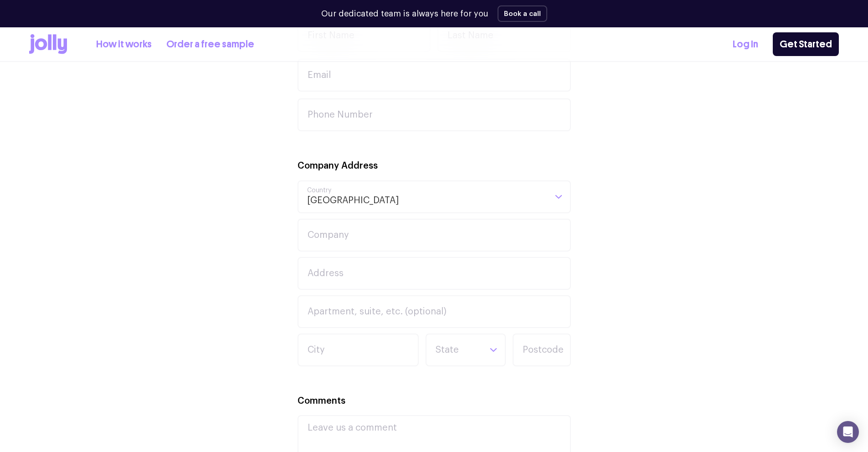 The height and width of the screenshot is (452, 868). What do you see at coordinates (404, 14) in the screenshot?
I see `p: Our dedicated team is always here for you` at bounding box center [404, 14].